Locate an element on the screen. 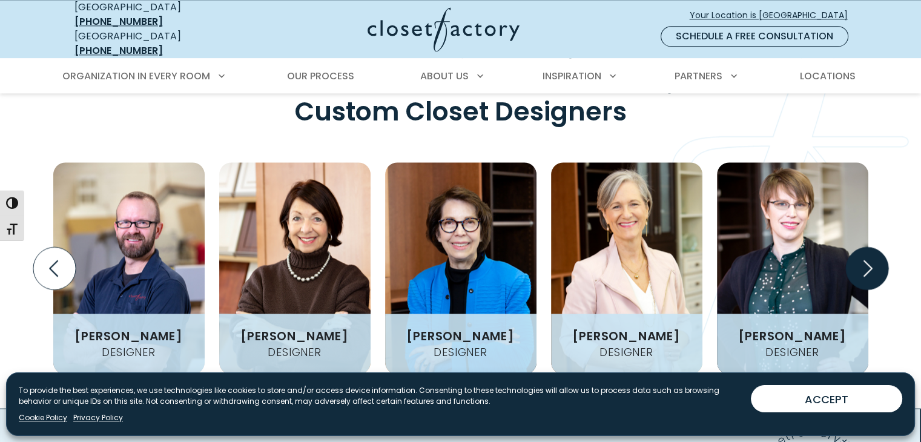 The image size is (921, 442). img: Closet Factory Logo is located at coordinates (443, 29).